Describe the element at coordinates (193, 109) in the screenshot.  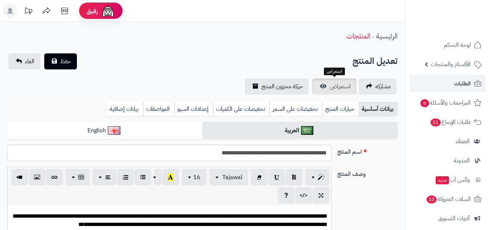
I see `a: إعدادات السيو` at that location.